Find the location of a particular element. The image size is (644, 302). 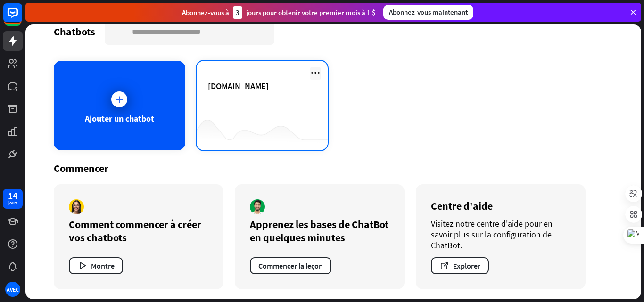

font: Comment commencer à créer vos chatbots is located at coordinates (135, 231).